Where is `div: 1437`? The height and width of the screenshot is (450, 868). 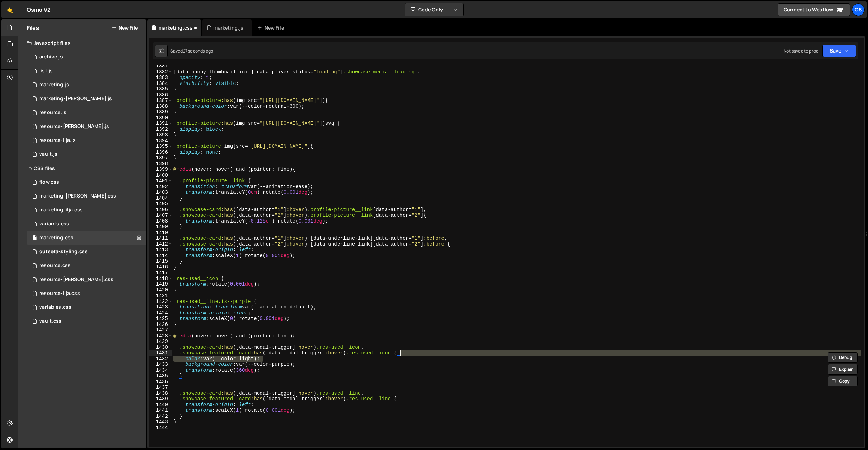 div: 1437 is located at coordinates (160, 387).